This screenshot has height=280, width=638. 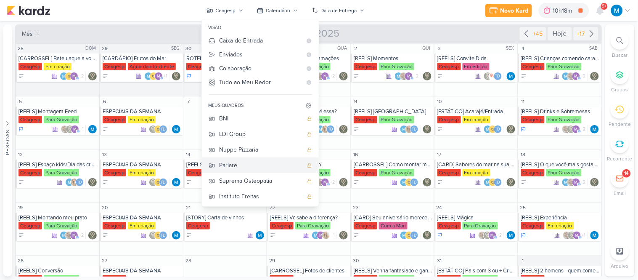 What do you see at coordinates (21, 207) in the screenshot?
I see `div: 19` at bounding box center [21, 207].